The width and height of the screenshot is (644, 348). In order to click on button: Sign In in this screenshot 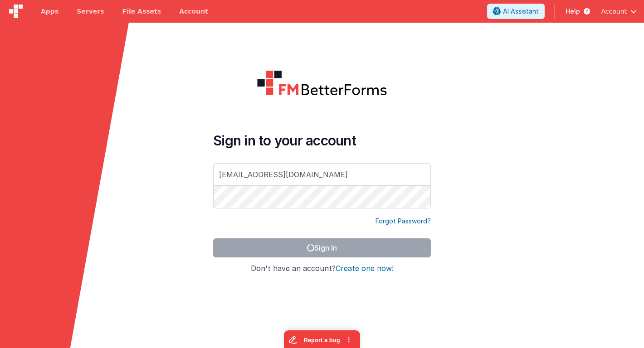, I will do `click(322, 248)`.